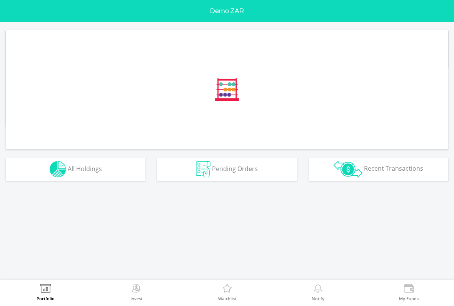 This screenshot has width=454, height=306. Describe the element at coordinates (227, 292) in the screenshot. I see `a: Watchlist` at that location.